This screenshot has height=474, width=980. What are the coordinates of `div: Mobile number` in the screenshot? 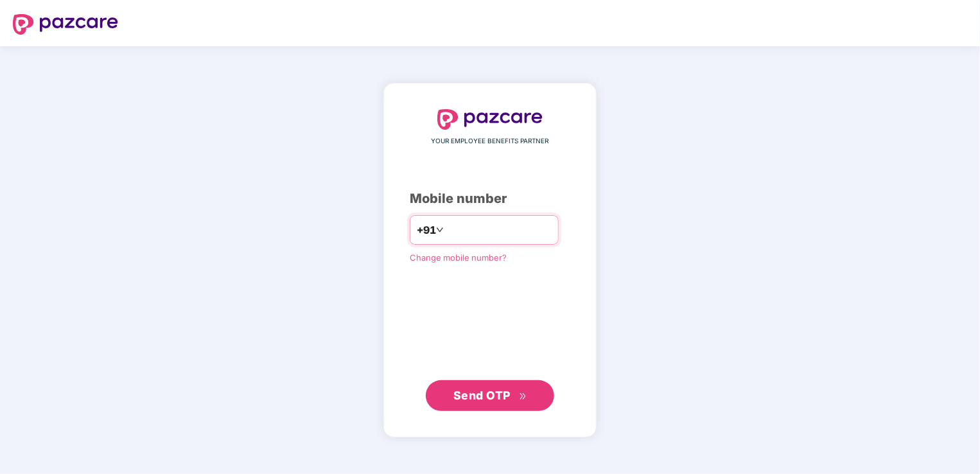 It's located at (490, 199).